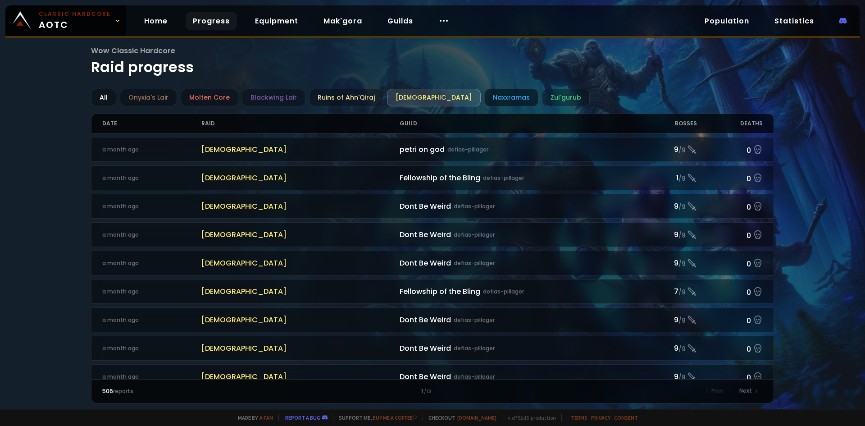  Describe the element at coordinates (395, 417) in the screenshot. I see `a: Buy me a coffee` at that location.